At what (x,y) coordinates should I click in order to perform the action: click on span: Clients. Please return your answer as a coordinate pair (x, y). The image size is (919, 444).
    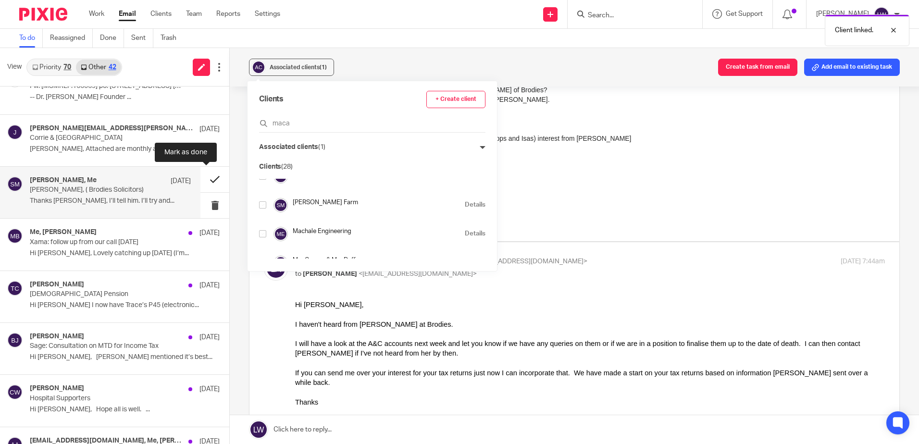
    Looking at the image, I should click on (271, 99).